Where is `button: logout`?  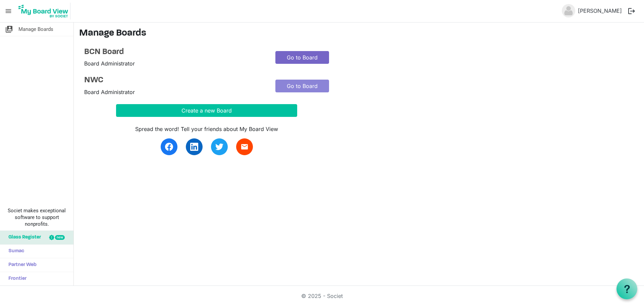
button: logout is located at coordinates (631, 11).